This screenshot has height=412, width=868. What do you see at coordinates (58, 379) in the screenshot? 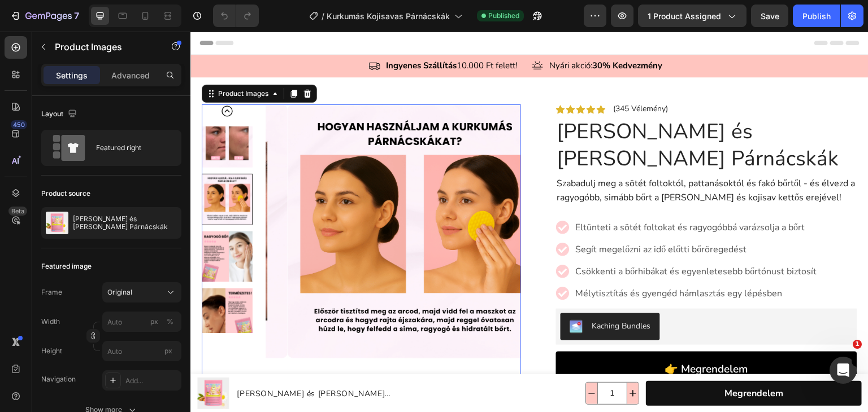
I see `div: Navigation` at bounding box center [58, 379].